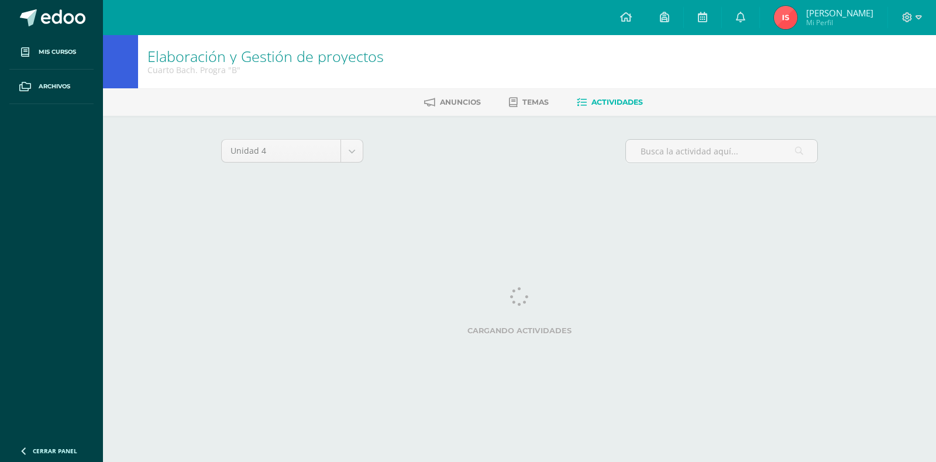 This screenshot has height=462, width=936. I want to click on a: Mis cursos, so click(51, 52).